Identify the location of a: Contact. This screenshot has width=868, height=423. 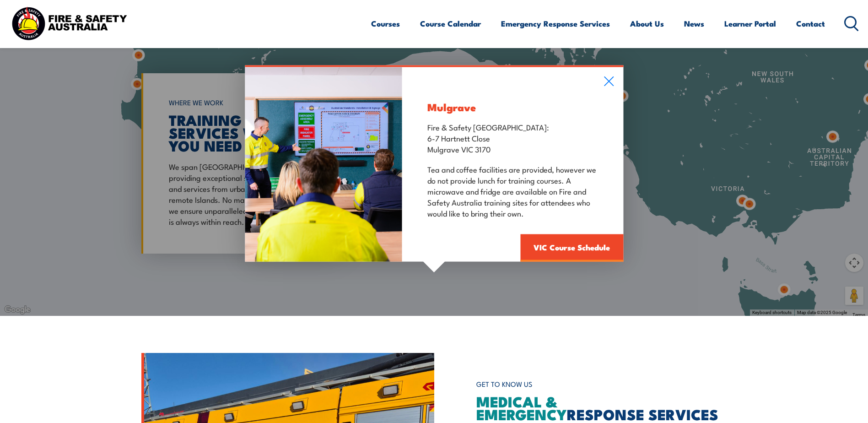
(810, 23).